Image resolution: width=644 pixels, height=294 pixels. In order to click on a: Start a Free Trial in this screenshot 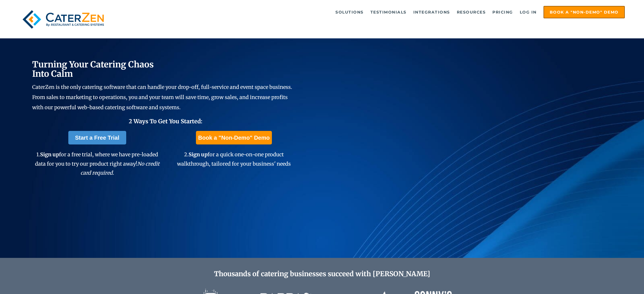, I will do `click(97, 138)`.